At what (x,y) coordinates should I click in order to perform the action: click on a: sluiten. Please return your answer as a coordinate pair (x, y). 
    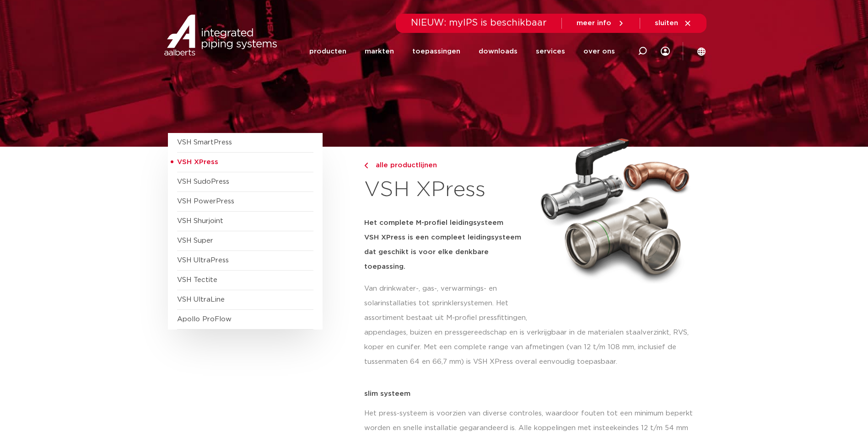
    Looking at the image, I should click on (673, 23).